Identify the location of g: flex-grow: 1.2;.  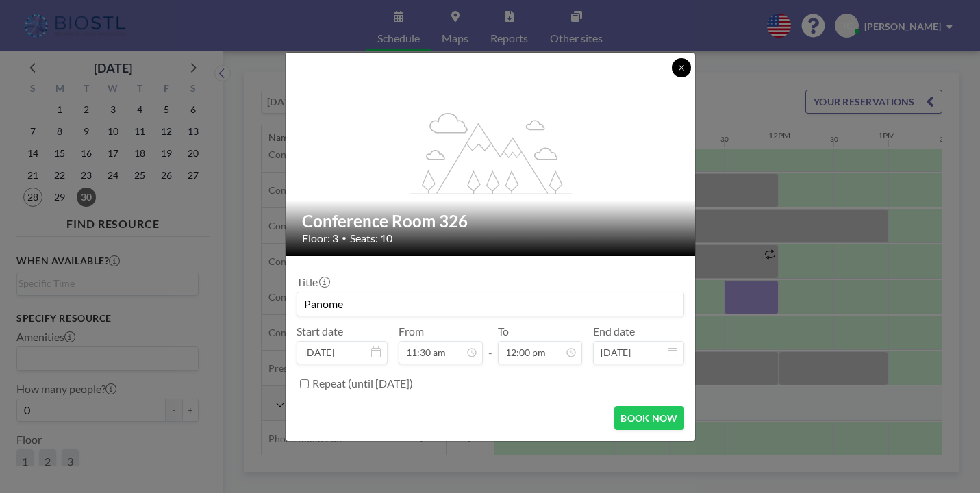
(490, 152).